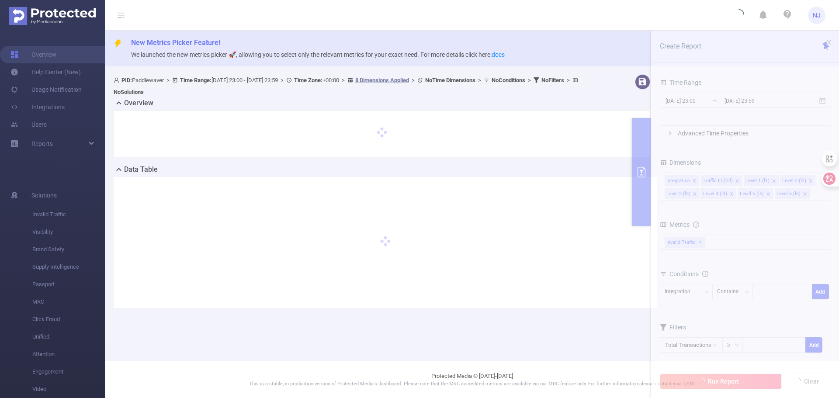 Image resolution: width=839 pixels, height=398 pixels. Describe the element at coordinates (69, 232) in the screenshot. I see `span: Visibility` at that location.